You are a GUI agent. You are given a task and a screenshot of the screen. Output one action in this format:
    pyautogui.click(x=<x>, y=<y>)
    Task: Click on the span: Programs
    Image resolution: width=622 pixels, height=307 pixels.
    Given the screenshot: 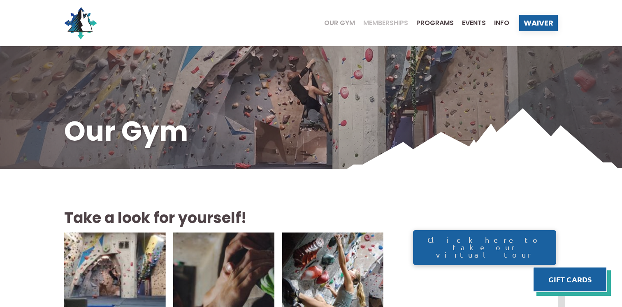 What is the action you would take?
    pyautogui.click(x=435, y=23)
    